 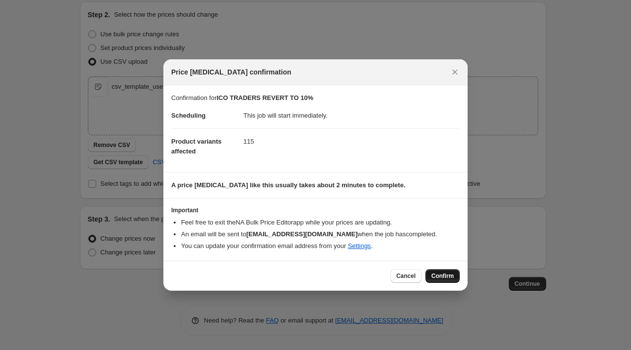 What do you see at coordinates (315, 210) in the screenshot?
I see `h3: Important` at bounding box center [315, 210].